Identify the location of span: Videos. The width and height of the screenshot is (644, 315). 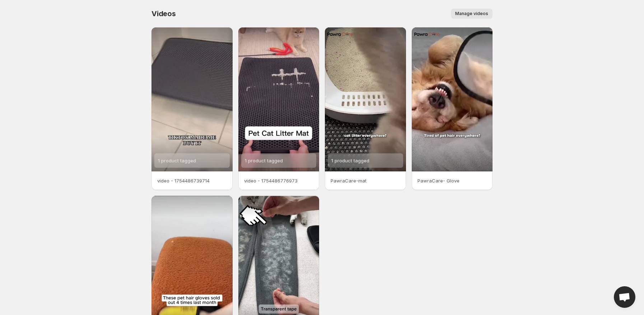
(163, 14).